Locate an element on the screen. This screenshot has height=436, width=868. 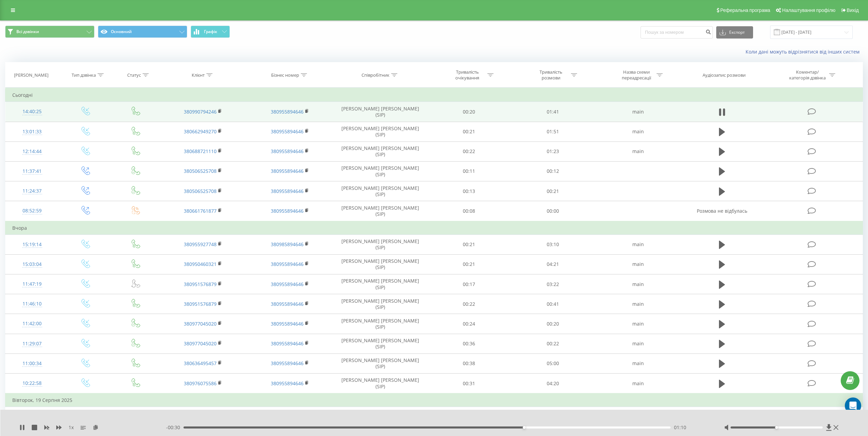
a: 380506525708 is located at coordinates (200, 191).